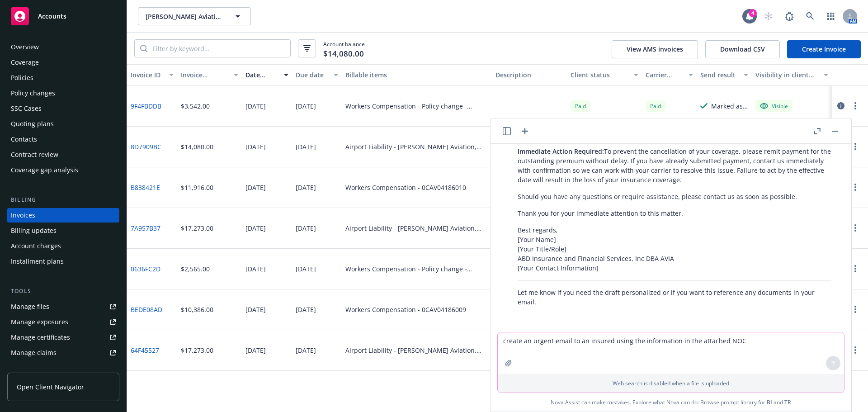 The image size is (868, 412). Describe the element at coordinates (344, 54) in the screenshot. I see `span: $14,080.00` at that location.